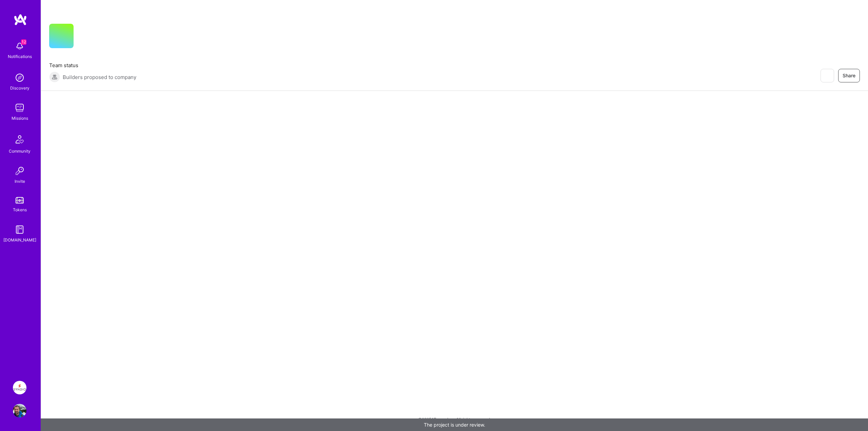  What do you see at coordinates (19, 46) in the screenshot?
I see `img: bell` at bounding box center [19, 46].